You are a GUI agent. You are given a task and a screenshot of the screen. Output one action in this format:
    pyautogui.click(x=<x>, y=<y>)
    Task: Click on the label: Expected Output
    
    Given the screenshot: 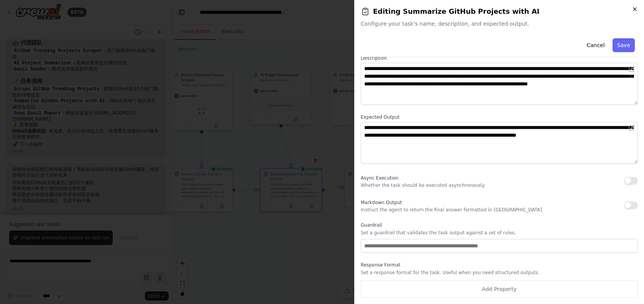 What is the action you would take?
    pyautogui.click(x=499, y=117)
    